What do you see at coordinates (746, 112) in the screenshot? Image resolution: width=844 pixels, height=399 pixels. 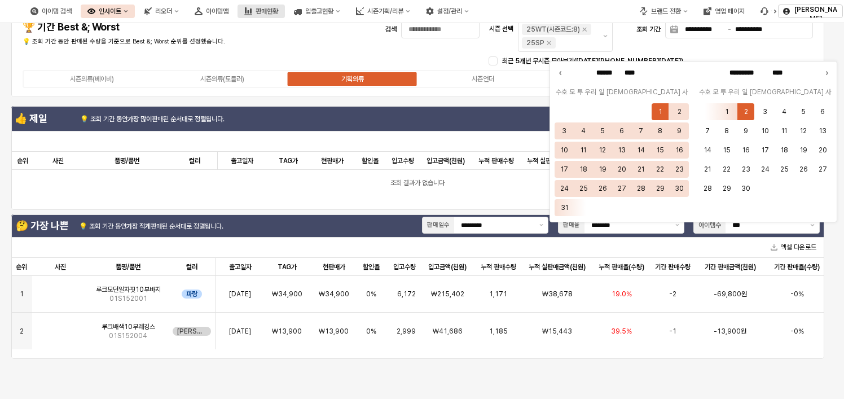 I see `button: 2025-09-02` at bounding box center [746, 112].